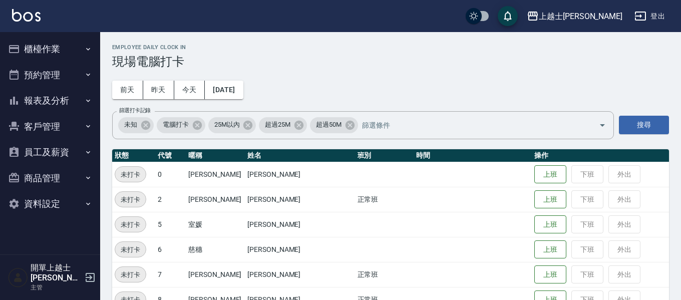 The width and height of the screenshot is (681, 300). I want to click on th: 操作, so click(600, 156).